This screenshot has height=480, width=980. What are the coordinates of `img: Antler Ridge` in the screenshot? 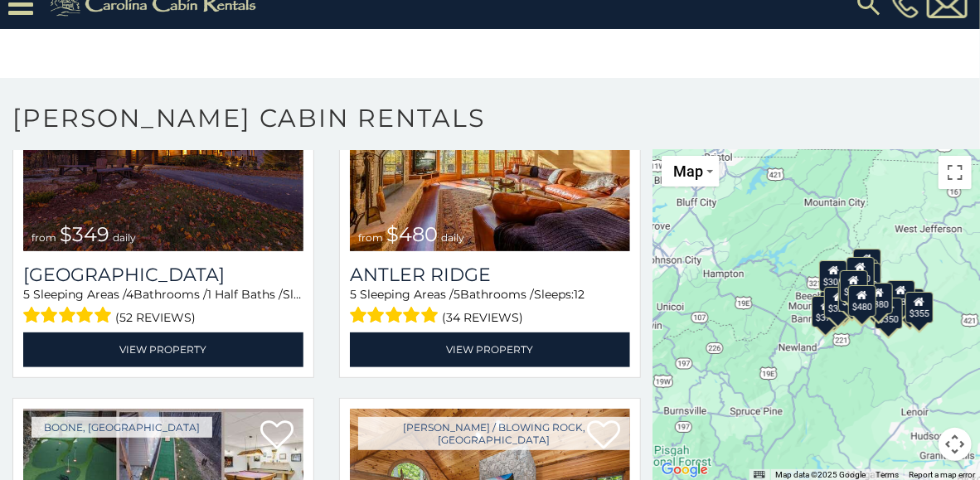 It's located at (490, 157).